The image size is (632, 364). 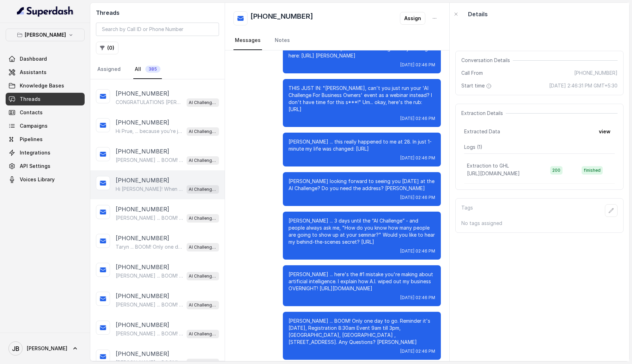 I want to click on text: JB, so click(x=16, y=348).